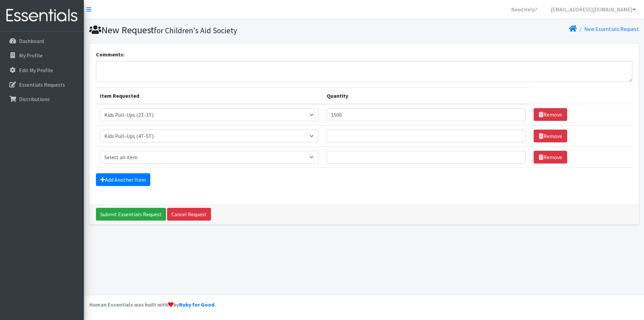  What do you see at coordinates (42, 85) in the screenshot?
I see `p: Essentials Requests` at bounding box center [42, 85].